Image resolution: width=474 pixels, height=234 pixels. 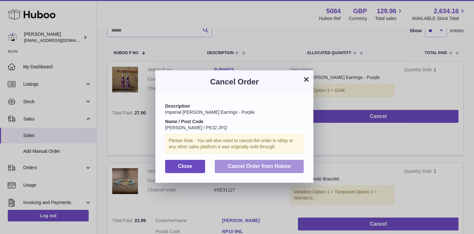 I want to click on span: Close, so click(x=185, y=166).